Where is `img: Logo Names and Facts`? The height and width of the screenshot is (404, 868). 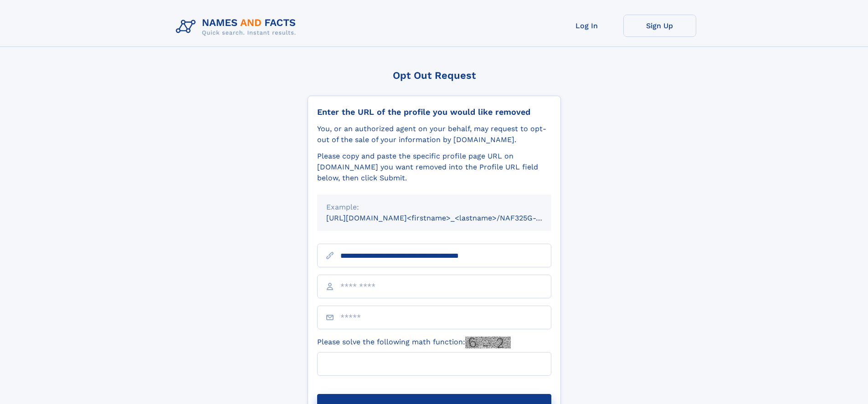 img: Logo Names and Facts is located at coordinates (238, 27).